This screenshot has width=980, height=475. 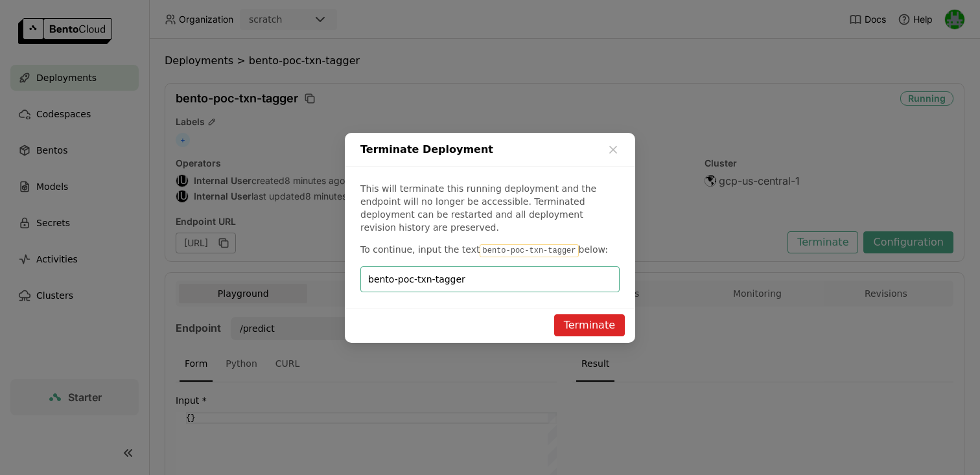 I want to click on code: bento-poc-txn-tagger, so click(x=529, y=251).